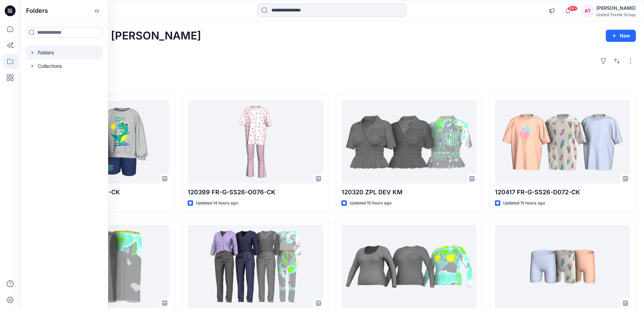 This screenshot has width=644, height=310. I want to click on div: United Textile Group, so click(615, 15).